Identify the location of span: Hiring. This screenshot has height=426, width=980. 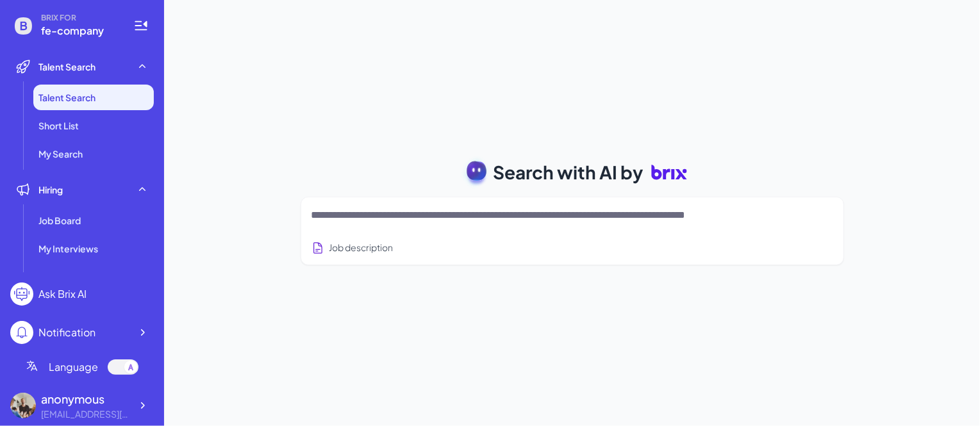
(50, 189).